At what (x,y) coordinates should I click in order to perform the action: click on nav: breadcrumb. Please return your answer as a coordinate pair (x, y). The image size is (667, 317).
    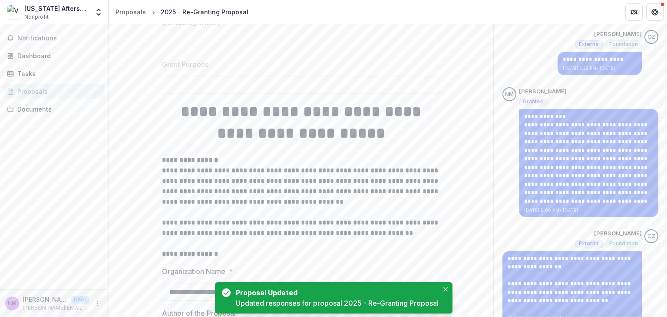
    Looking at the image, I should click on (182, 12).